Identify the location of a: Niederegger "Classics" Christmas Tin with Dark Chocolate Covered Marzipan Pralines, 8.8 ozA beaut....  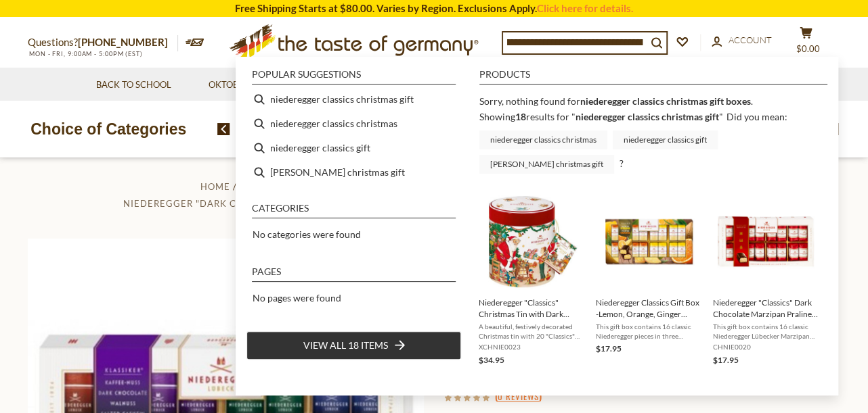
(532, 280).